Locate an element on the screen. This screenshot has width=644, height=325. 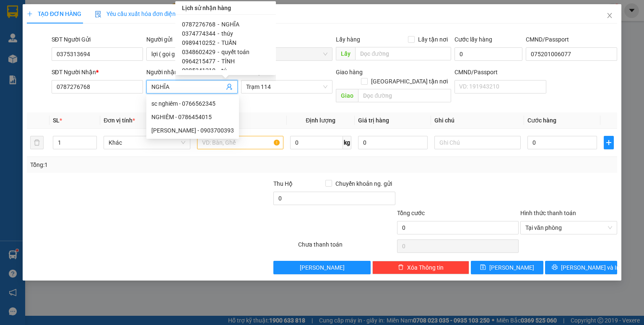
span: Chuyển khoản ng. gửi is located at coordinates (364, 184).